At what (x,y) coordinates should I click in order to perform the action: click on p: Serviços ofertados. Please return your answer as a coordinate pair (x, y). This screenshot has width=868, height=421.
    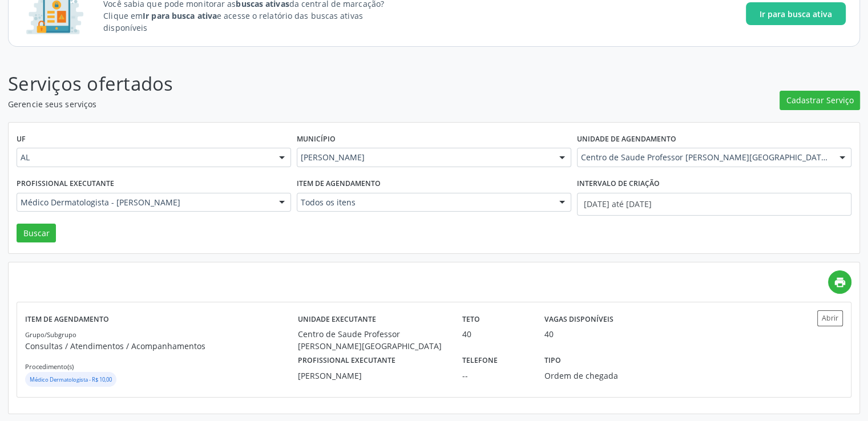
    Looking at the image, I should click on (306, 84).